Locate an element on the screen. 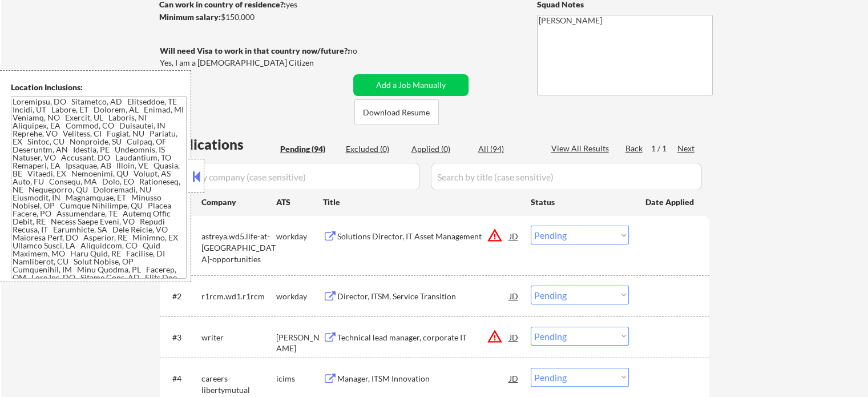  input: Search by title (case sensitive) is located at coordinates (566, 177).